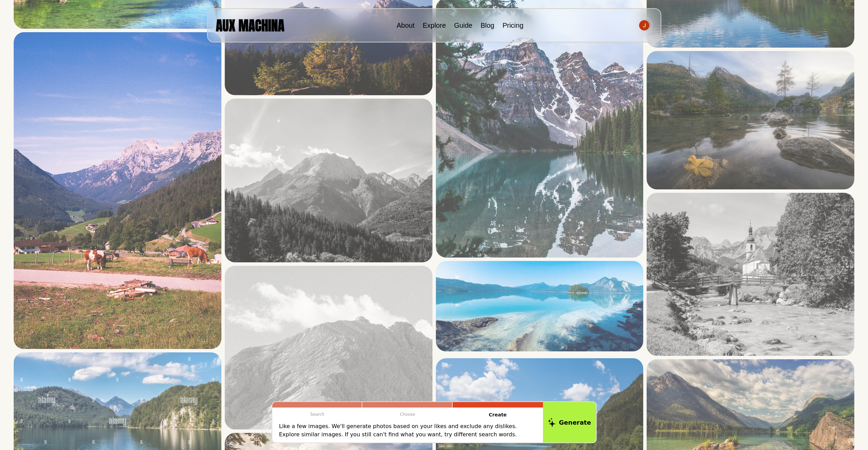 The width and height of the screenshot is (868, 450). I want to click on a: Explore, so click(434, 25).